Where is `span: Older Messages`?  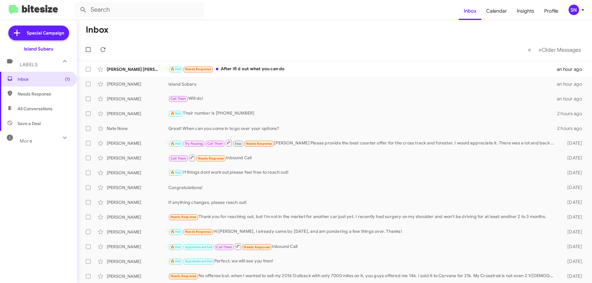
span: Older Messages is located at coordinates (561, 50).